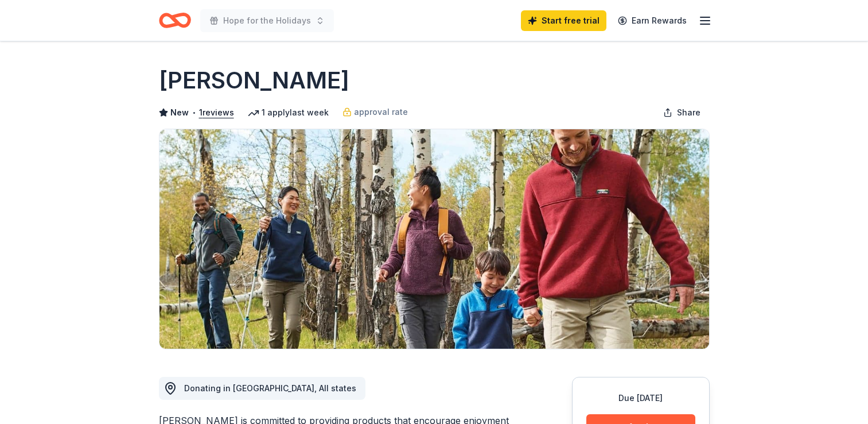  What do you see at coordinates (267, 21) in the screenshot?
I see `span: Hope for the Holidays` at bounding box center [267, 21].